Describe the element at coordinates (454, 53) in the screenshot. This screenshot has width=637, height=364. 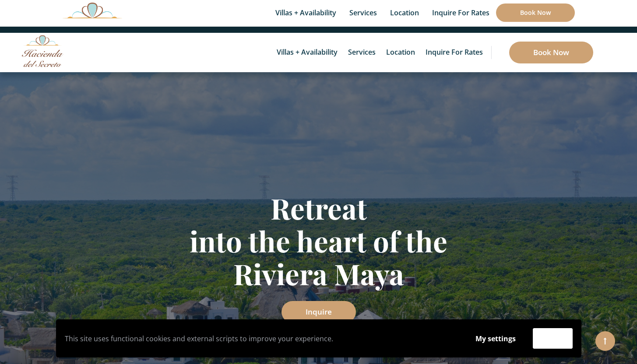
I see `a: Inquire for Rates` at that location.